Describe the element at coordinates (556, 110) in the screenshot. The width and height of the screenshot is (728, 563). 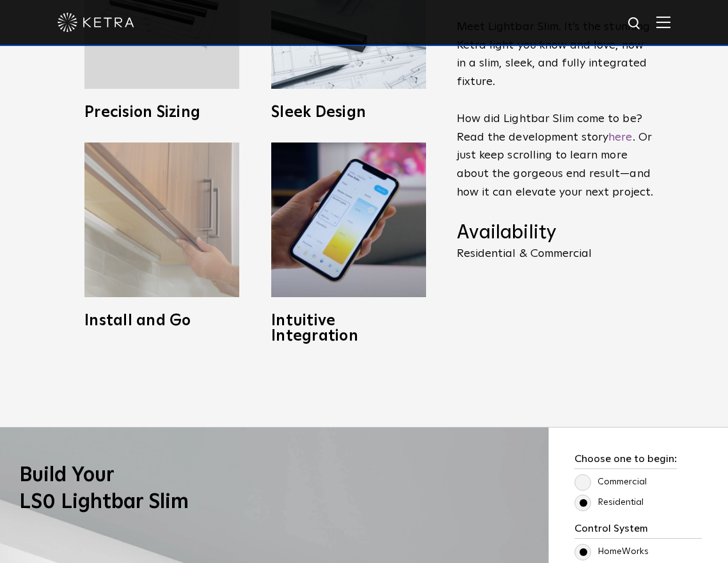
I see `p: Meet Lightbar Slim. It’s the stunning Ketra light you know and love, now in a slim, sleek, and fu...` at that location.